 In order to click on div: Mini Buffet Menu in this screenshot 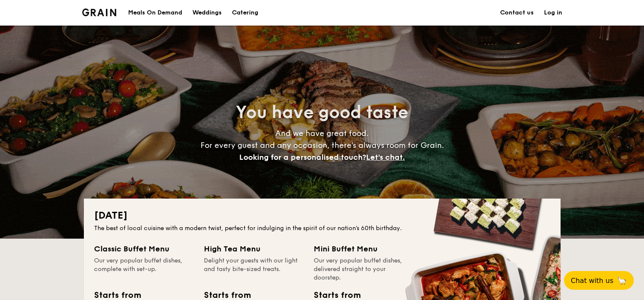, I will do `click(363, 248)`.